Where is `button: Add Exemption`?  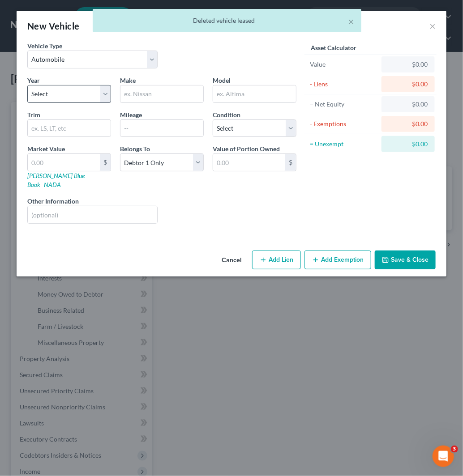
button: Add Exemption is located at coordinates (337, 260).